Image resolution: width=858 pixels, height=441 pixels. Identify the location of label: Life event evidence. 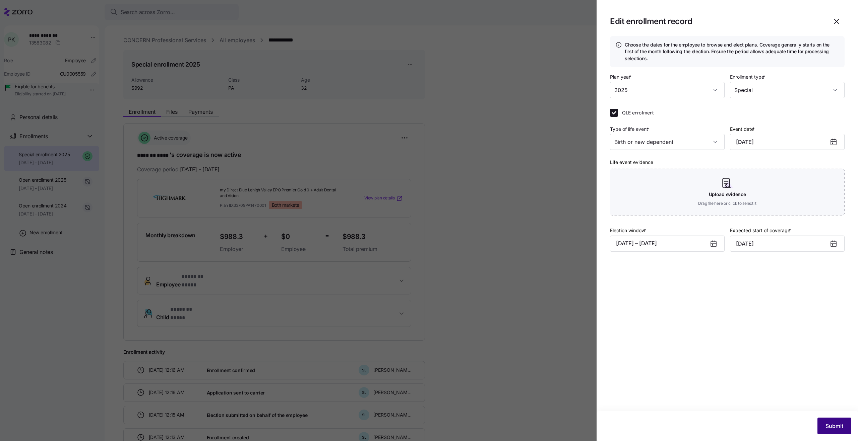
(631, 162).